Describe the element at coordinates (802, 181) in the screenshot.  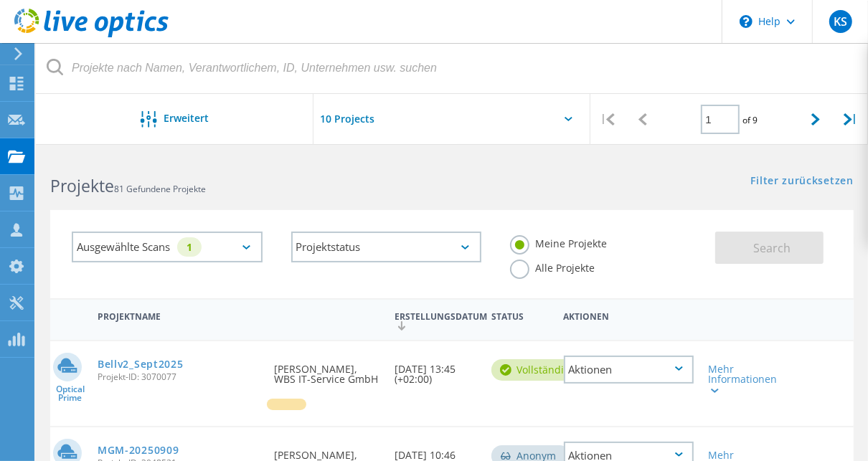
I see `a: Filter zurücksetzen` at that location.